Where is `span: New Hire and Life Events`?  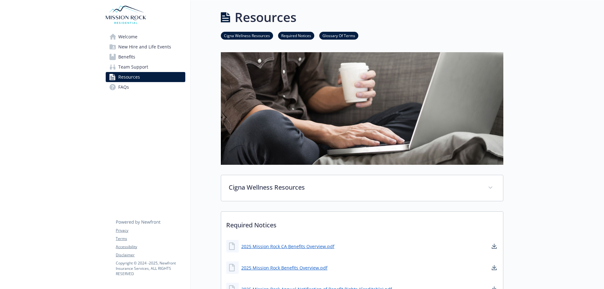 span: New Hire and Life Events is located at coordinates (145, 47).